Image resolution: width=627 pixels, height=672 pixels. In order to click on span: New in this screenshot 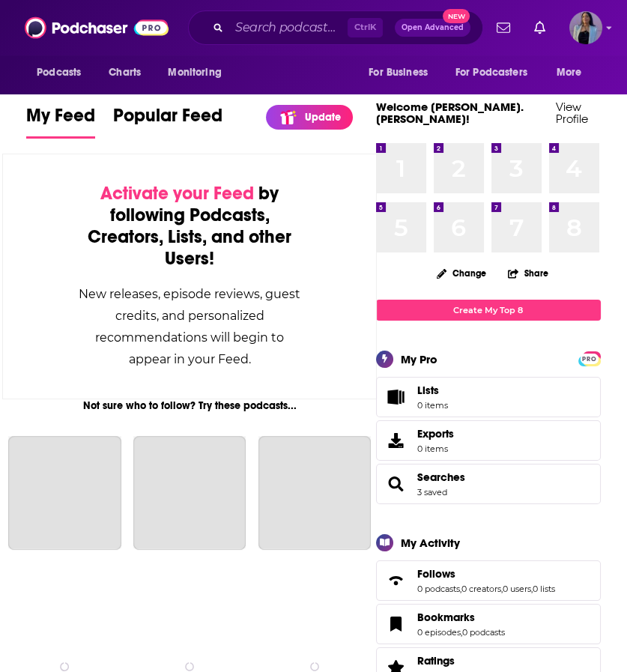, I will do `click(456, 16)`.